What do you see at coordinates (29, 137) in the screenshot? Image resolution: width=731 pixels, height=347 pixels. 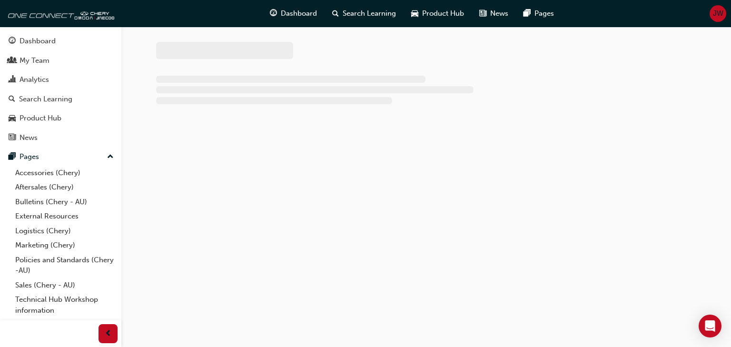 I see `div: News` at bounding box center [29, 137].